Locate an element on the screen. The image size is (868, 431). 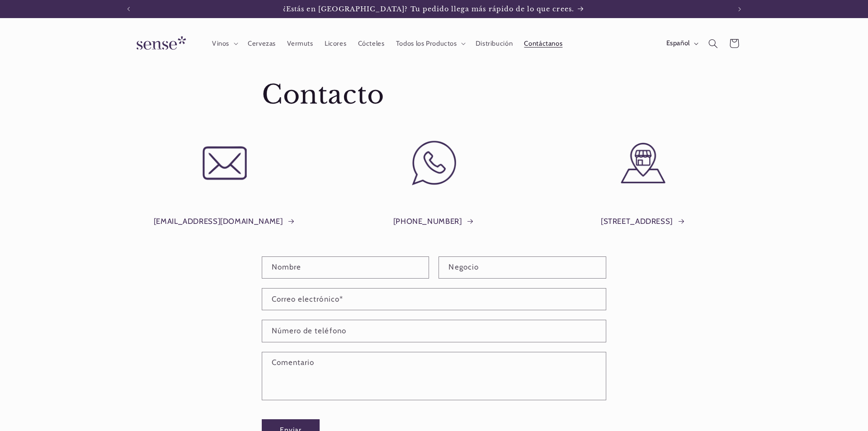
a: Cócteles is located at coordinates (372, 44).